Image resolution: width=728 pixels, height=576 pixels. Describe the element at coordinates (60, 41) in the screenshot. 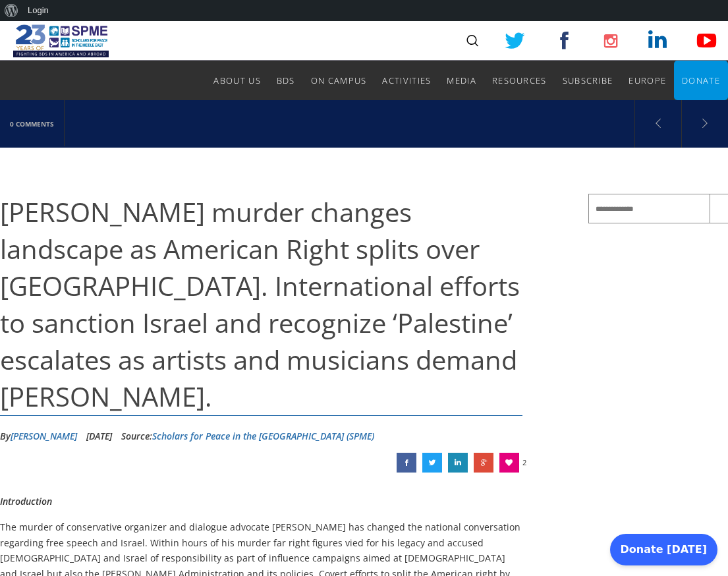

I see `img: SPME` at that location.